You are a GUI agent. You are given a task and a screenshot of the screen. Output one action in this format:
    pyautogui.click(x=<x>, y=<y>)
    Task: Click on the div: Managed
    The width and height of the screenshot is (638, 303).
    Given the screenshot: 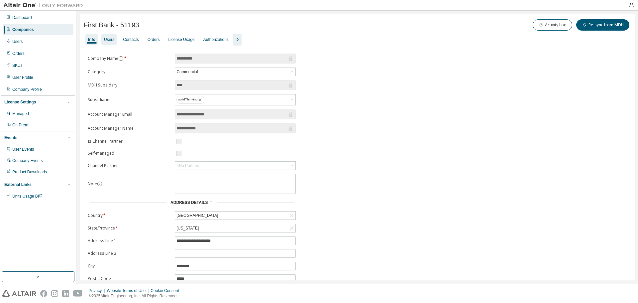 What is the action you would take?
    pyautogui.click(x=21, y=114)
    